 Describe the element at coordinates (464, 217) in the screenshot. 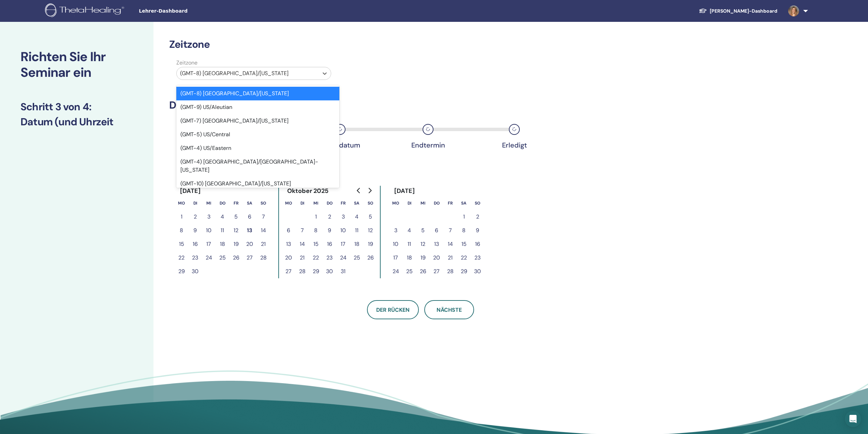

I see `button: 1` at that location.